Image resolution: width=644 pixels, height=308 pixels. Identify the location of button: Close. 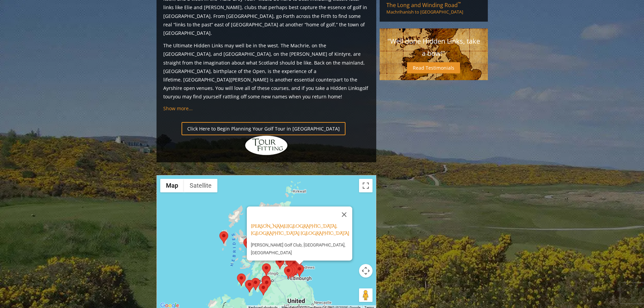
(344, 215).